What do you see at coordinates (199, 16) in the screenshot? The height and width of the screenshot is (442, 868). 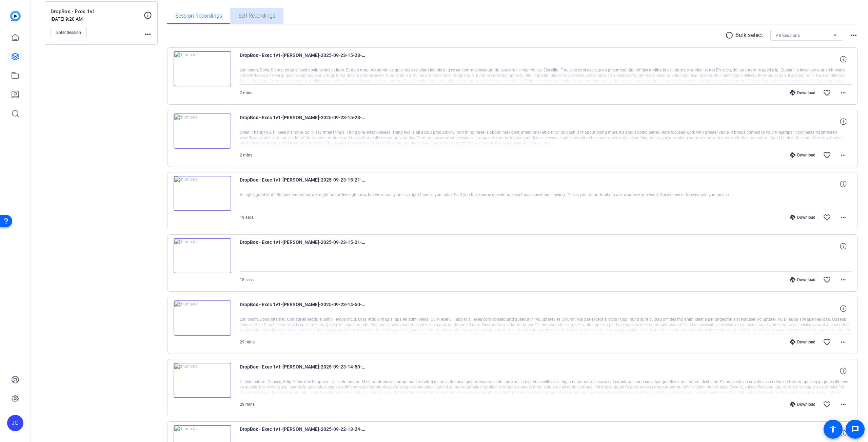 I see `span: Session Recordings` at bounding box center [199, 16].